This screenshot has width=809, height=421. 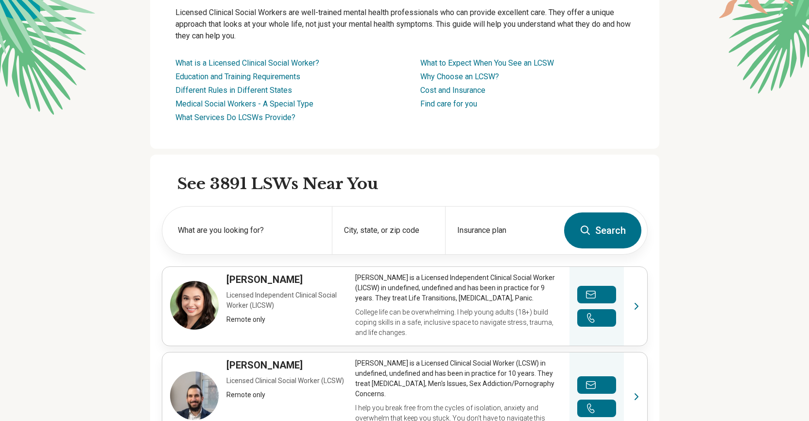 I want to click on button: Search, so click(x=602, y=230).